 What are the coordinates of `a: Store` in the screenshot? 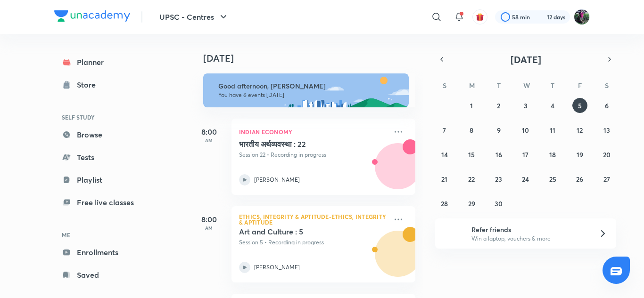 It's located at (109, 85).